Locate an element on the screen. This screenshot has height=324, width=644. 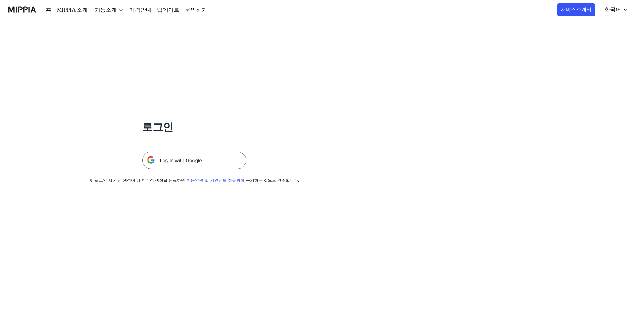
h1: 로그인 is located at coordinates (194, 127).